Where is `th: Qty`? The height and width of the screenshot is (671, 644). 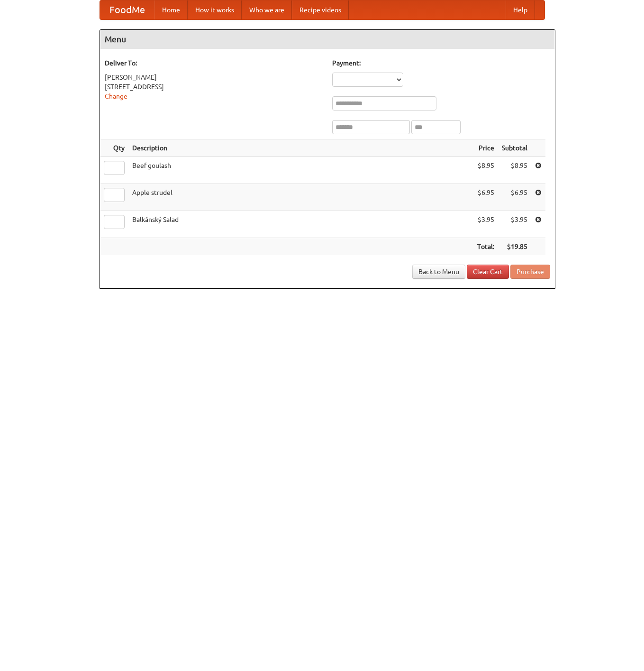 th: Qty is located at coordinates (114, 148).